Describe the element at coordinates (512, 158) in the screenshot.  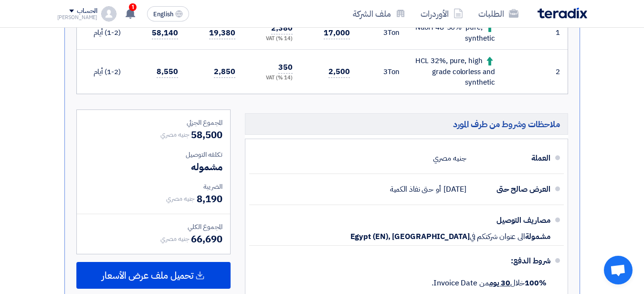
I see `div: العملة` at that location.